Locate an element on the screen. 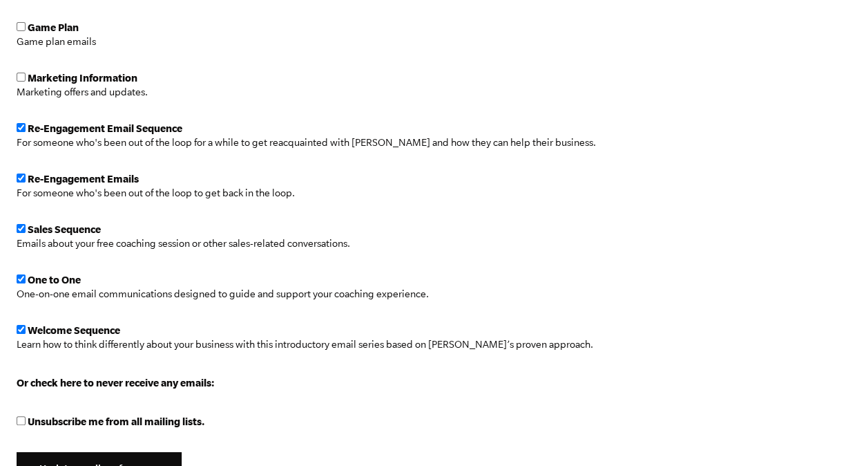  span: Unsubscribe me from all mailing lists. is located at coordinates (116, 421).